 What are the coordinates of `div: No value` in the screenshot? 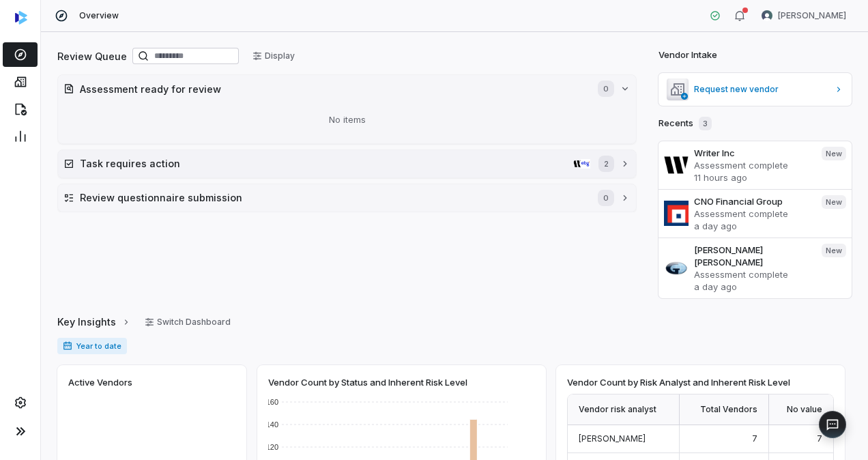 It's located at (801, 409).